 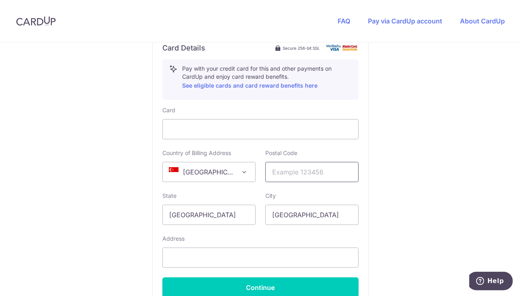 I want to click on label: Address, so click(x=173, y=239).